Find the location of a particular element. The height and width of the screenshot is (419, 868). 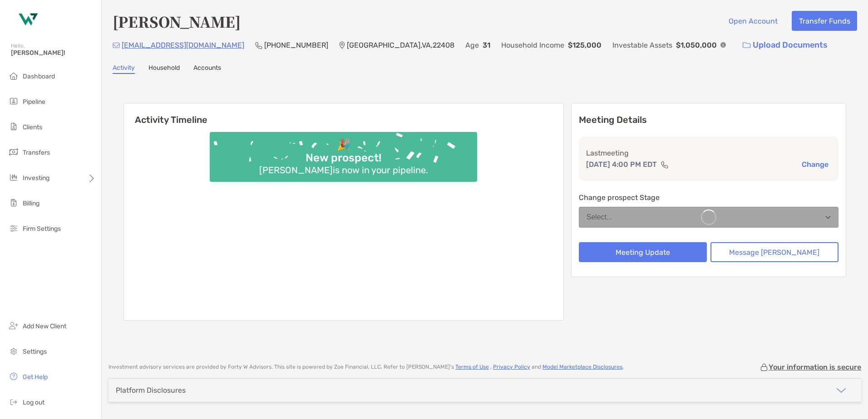

img: Phone Icon is located at coordinates (259, 46).